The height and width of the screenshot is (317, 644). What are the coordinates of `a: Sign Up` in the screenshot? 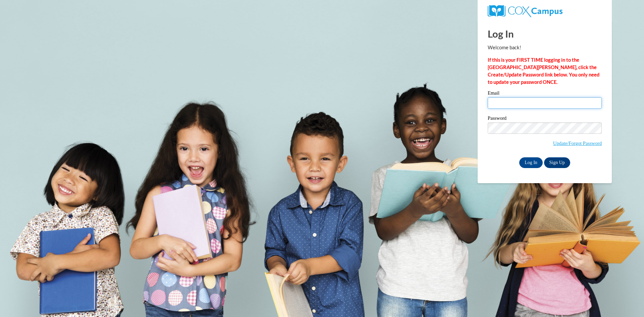 It's located at (557, 162).